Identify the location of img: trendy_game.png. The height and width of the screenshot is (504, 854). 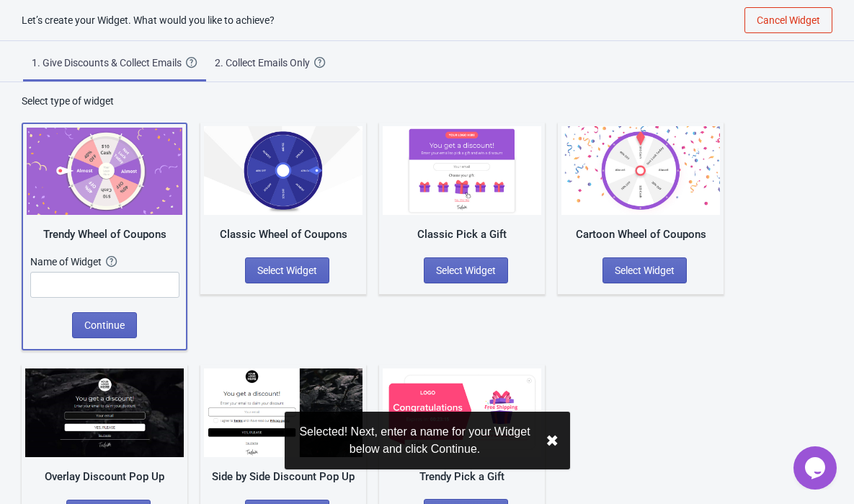
(105, 171).